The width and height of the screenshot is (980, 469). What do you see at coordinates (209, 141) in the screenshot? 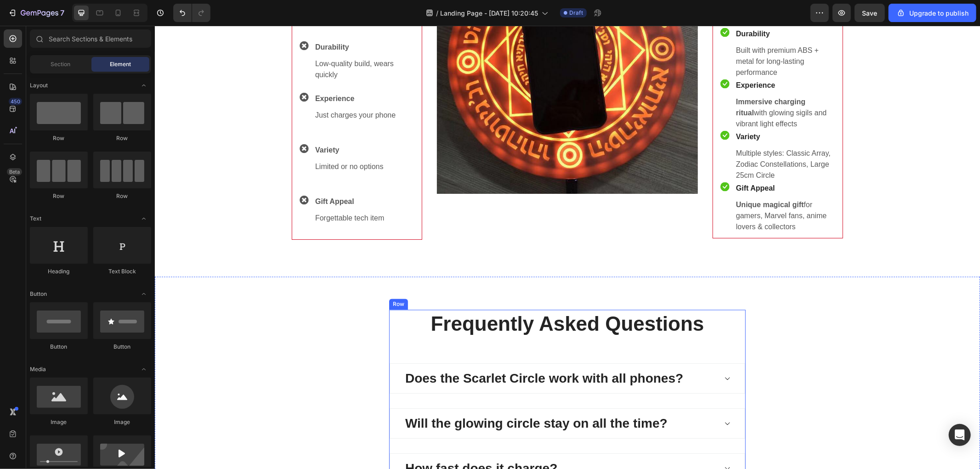
I see `p: Limited or no options` at bounding box center [209, 141].